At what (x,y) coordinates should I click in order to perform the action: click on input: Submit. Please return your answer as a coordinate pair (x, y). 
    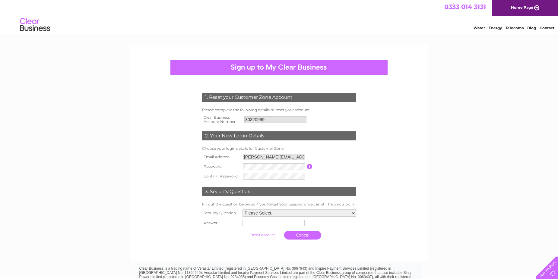
    Looking at the image, I should click on (263, 235).